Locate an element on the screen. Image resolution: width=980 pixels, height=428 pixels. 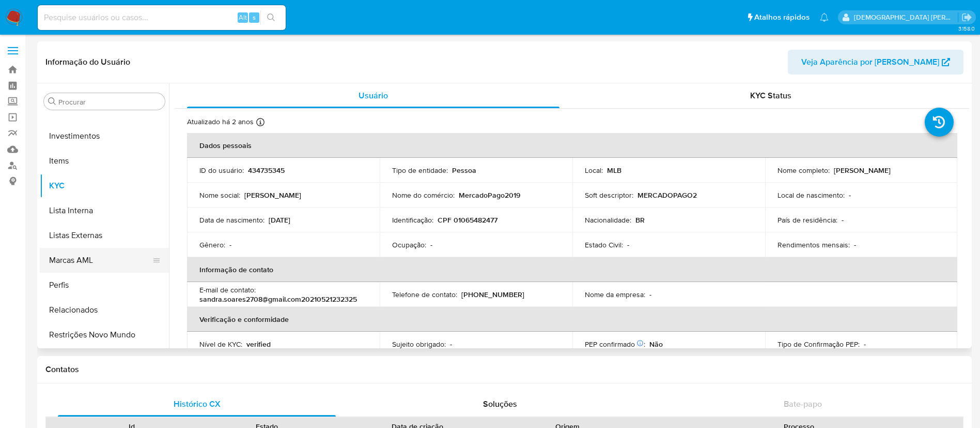
p: Sujeito obrigado : is located at coordinates (419, 344).